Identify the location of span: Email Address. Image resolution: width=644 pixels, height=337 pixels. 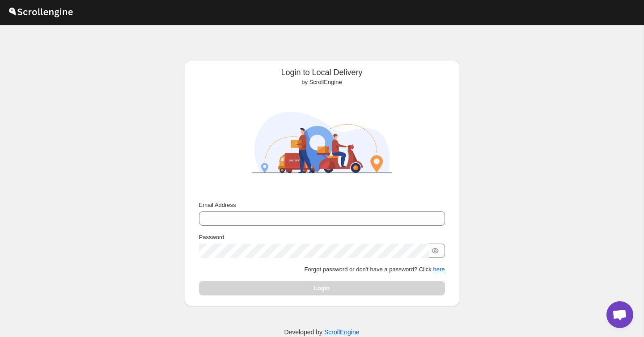
(218, 205).